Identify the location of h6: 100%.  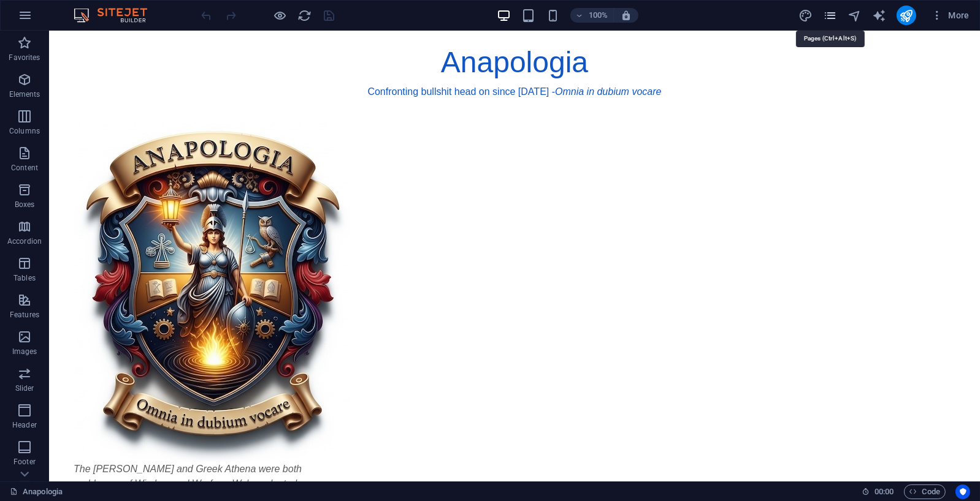
(598, 15).